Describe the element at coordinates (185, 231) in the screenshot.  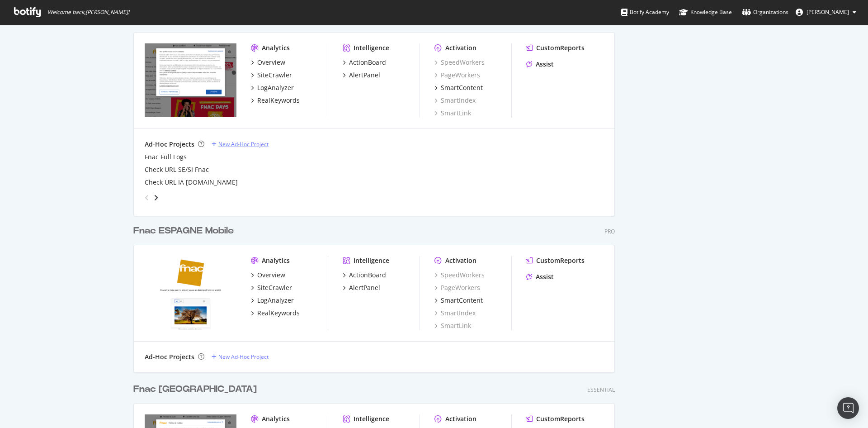
I see `a: Fnac ESPAGNE Mobile` at that location.